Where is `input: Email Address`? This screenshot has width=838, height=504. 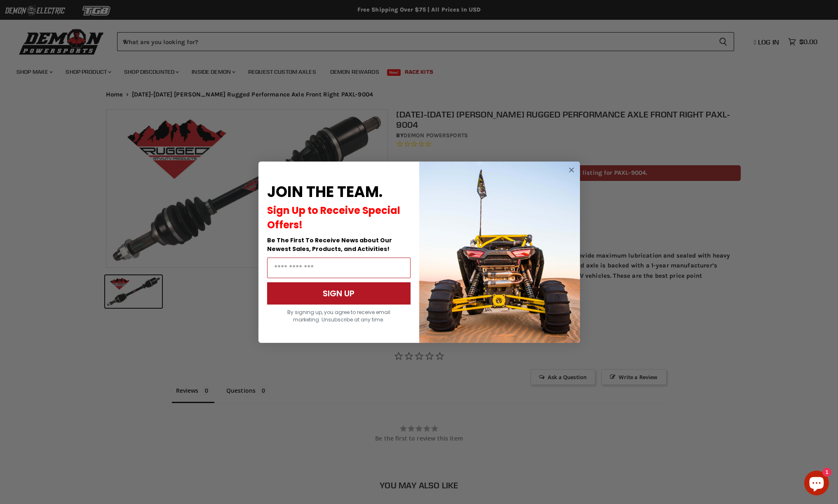
input: Email Address is located at coordinates (339, 268).